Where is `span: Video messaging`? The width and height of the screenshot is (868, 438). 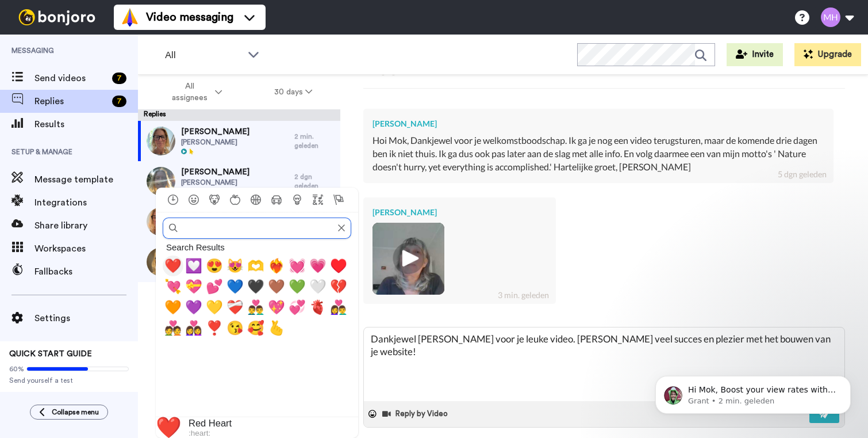 span: Video messaging is located at coordinates (190, 17).